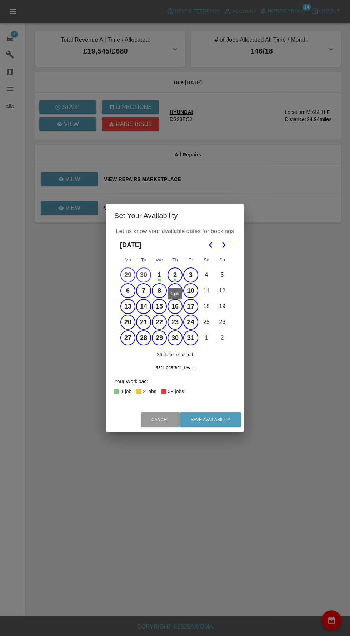  I want to click on button: Saturday, October 4th, 2025, so click(206, 275).